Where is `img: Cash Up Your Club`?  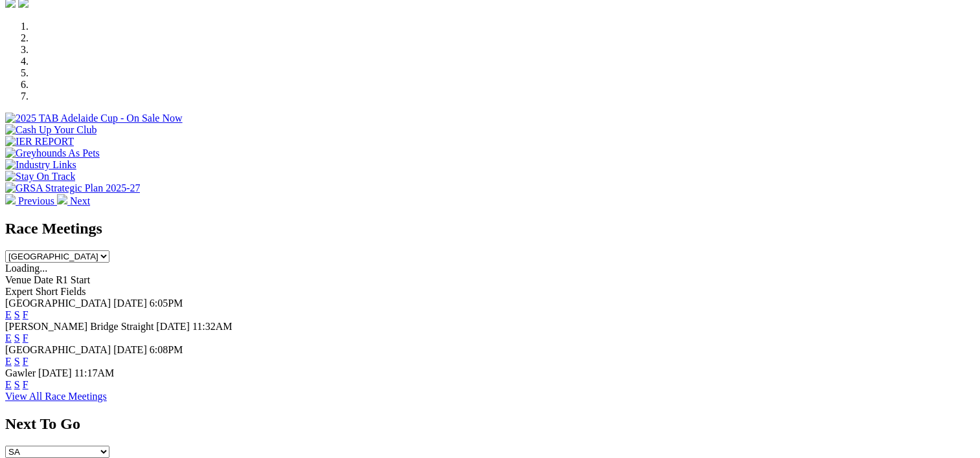
img: Cash Up Your Club is located at coordinates (50, 130).